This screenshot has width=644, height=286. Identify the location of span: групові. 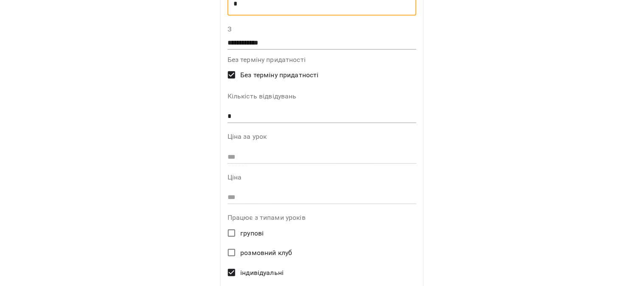
(251, 233).